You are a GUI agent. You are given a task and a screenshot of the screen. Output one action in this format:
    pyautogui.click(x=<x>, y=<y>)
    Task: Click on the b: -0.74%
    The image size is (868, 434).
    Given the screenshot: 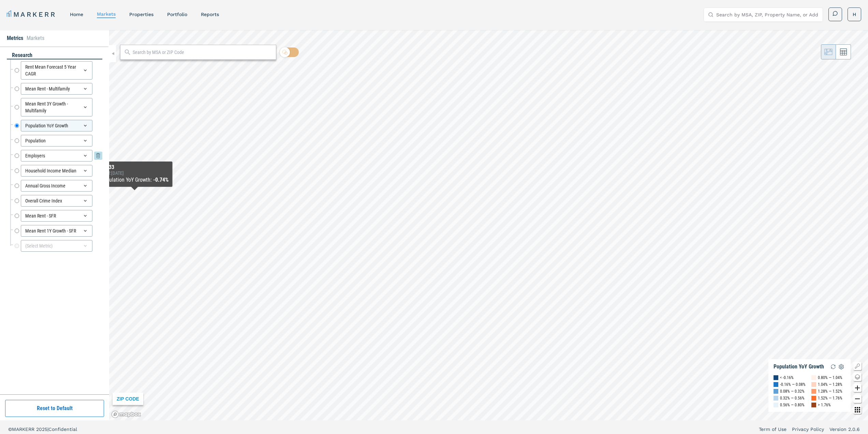 What is the action you would take?
    pyautogui.click(x=161, y=180)
    